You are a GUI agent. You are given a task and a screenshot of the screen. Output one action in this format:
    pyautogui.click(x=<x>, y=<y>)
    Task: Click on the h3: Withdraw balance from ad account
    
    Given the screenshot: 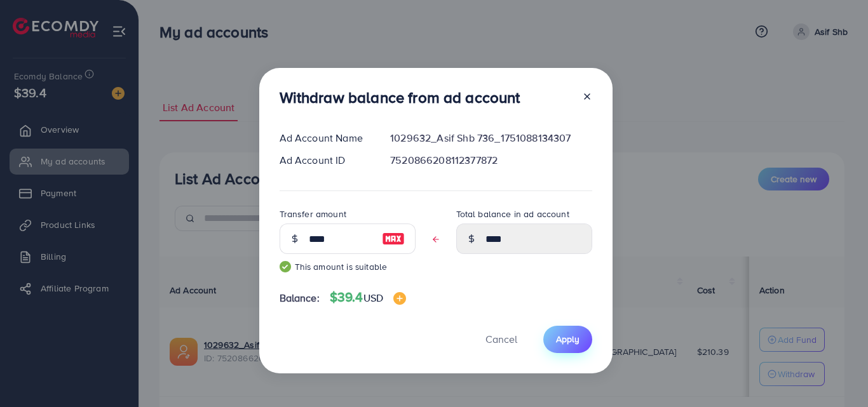 What is the action you would take?
    pyautogui.click(x=400, y=97)
    